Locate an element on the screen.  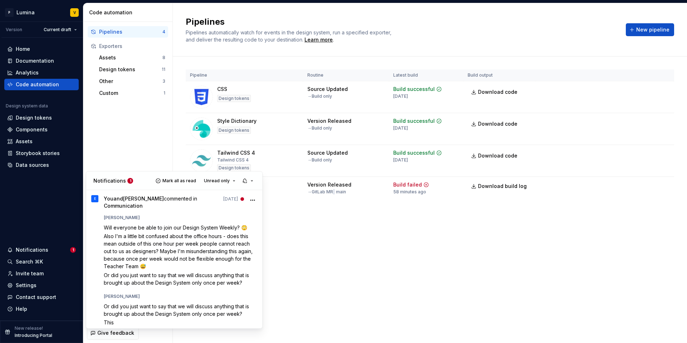
span: Communication is located at coordinates (123, 205).